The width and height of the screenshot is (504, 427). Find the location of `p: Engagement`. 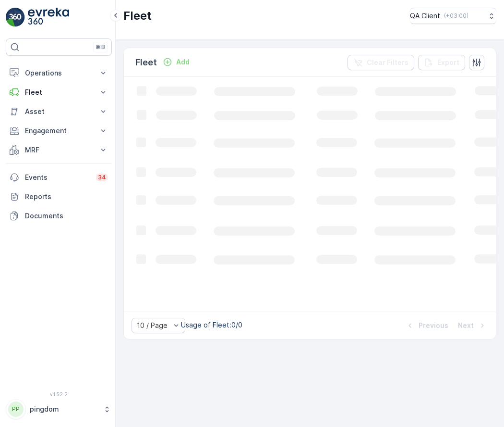

p: Engagement is located at coordinates (59, 131).